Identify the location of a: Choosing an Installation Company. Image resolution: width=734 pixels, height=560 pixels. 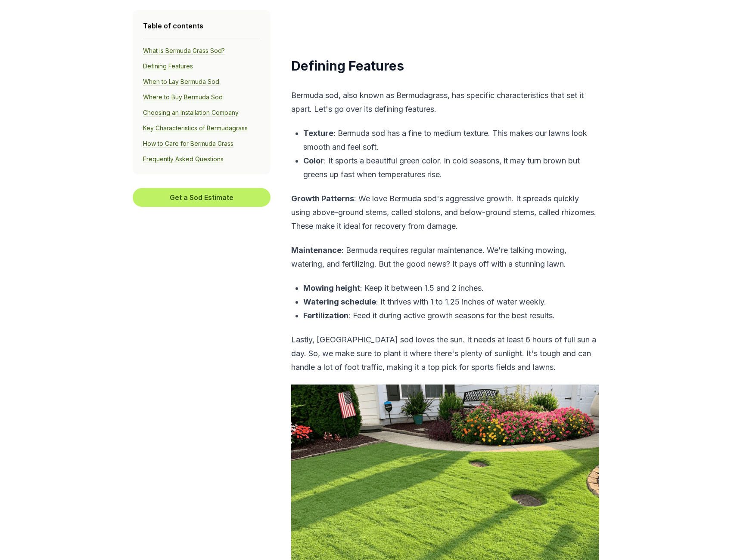
(191, 113).